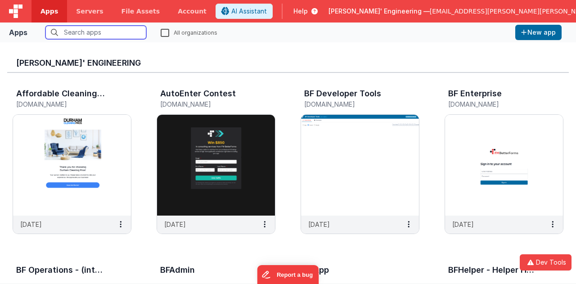 The width and height of the screenshot is (576, 284). What do you see at coordinates (538, 32) in the screenshot?
I see `button: New app` at bounding box center [538, 32].